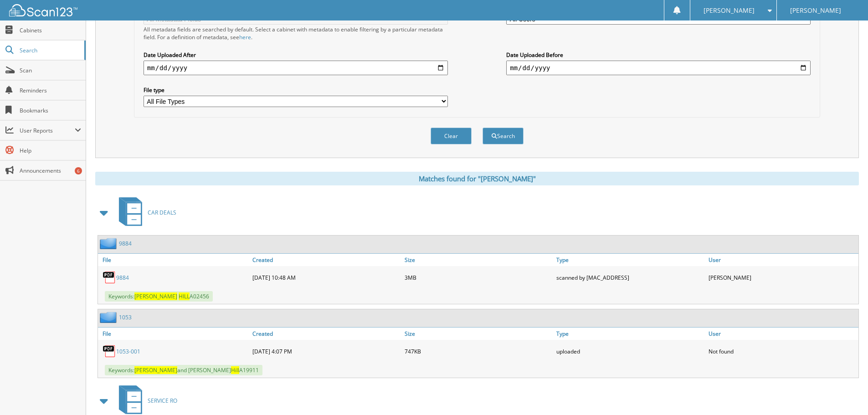  I want to click on div: uploaded, so click(630, 351).